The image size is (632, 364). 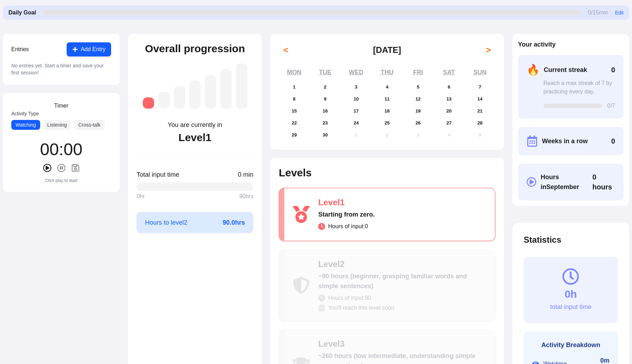 I want to click on button: September 12, 2025, so click(x=418, y=99).